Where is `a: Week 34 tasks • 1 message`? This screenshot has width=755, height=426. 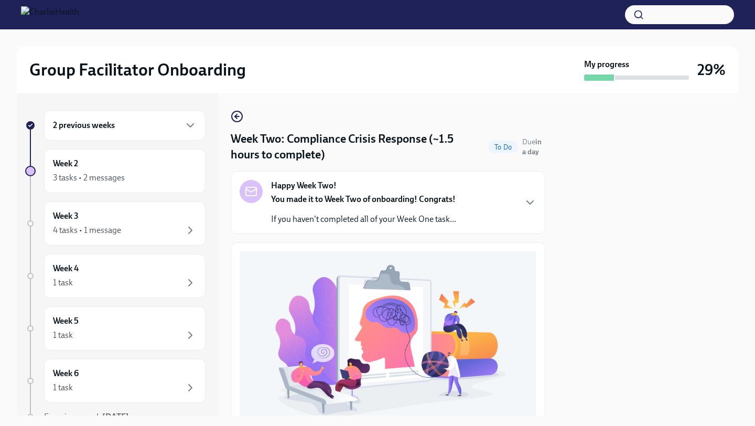
a: Week 34 tasks • 1 message is located at coordinates (115, 223).